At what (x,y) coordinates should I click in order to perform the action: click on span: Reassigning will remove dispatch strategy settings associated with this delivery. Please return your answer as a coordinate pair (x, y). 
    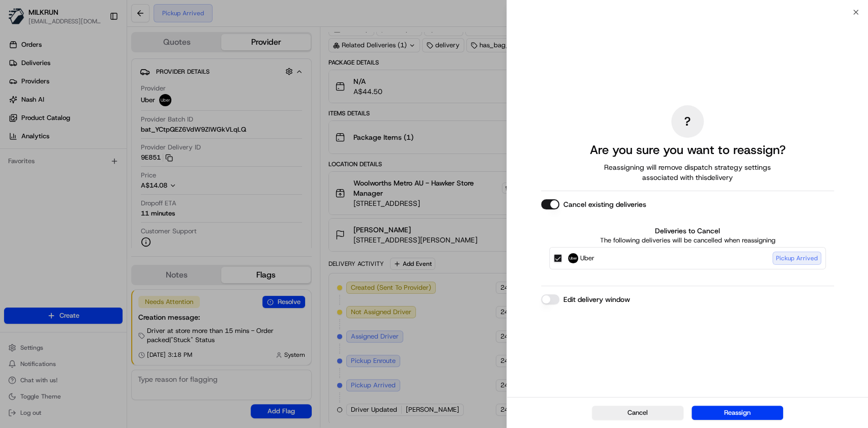
    Looking at the image, I should click on (687, 172).